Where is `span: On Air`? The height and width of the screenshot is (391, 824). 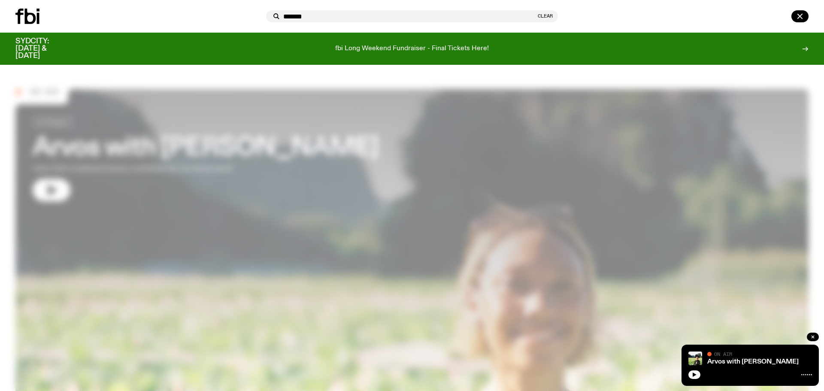
span: On Air is located at coordinates (723, 354).